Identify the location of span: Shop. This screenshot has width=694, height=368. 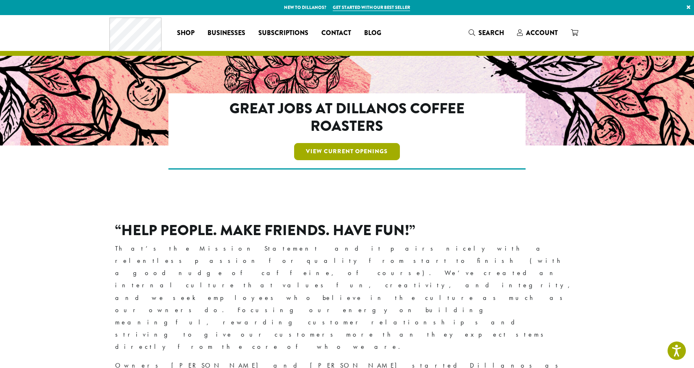
(186, 33).